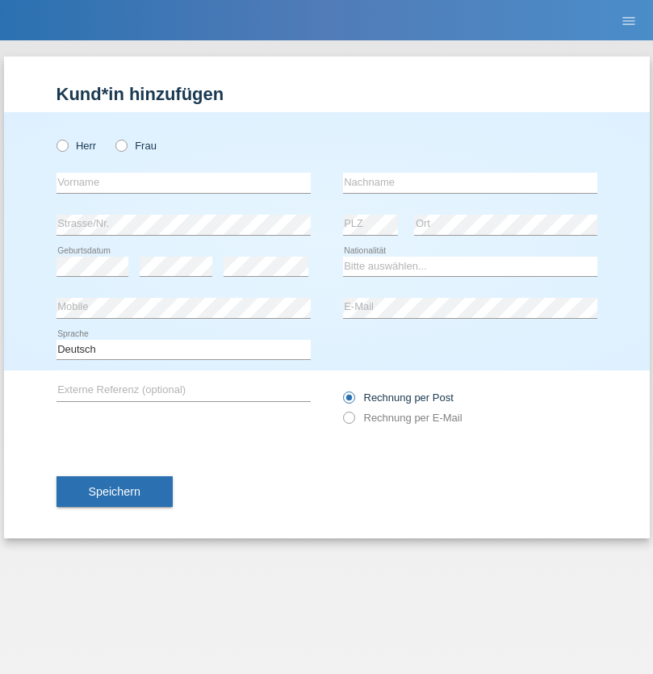 This screenshot has width=653, height=674. I want to click on label: Herr, so click(77, 145).